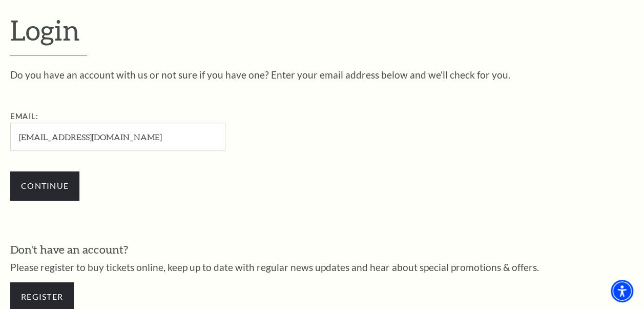 This screenshot has height=309, width=644. Describe the element at coordinates (24, 116) in the screenshot. I see `label: Email:` at that location.